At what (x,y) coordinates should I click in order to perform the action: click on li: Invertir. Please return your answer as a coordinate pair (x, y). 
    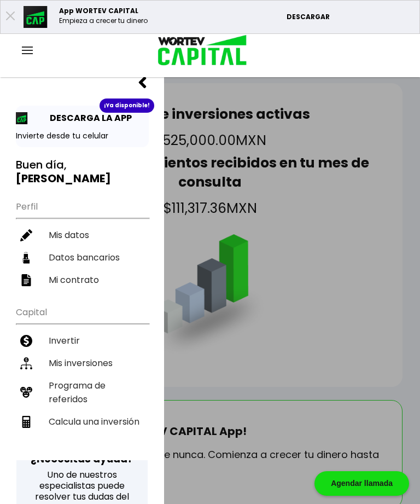
    Looking at the image, I should click on (82, 341).